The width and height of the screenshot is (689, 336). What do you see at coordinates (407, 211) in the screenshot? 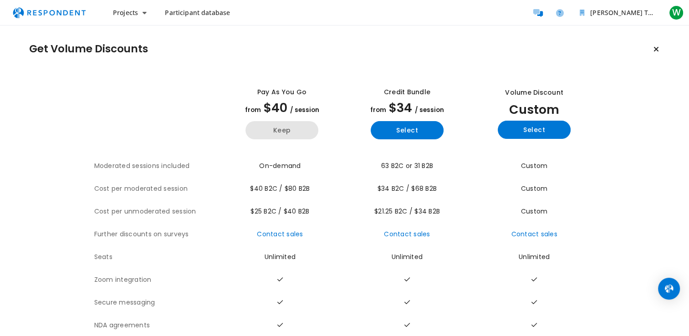
I see `span: $21.25 B2C / $34 B2B` at bounding box center [407, 211].